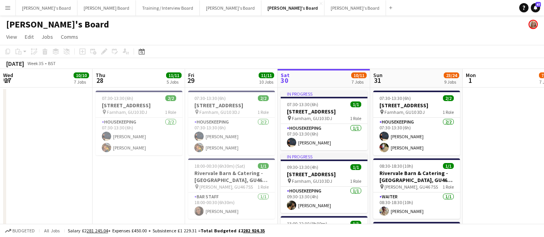  I want to click on a: Jobs, so click(47, 37).